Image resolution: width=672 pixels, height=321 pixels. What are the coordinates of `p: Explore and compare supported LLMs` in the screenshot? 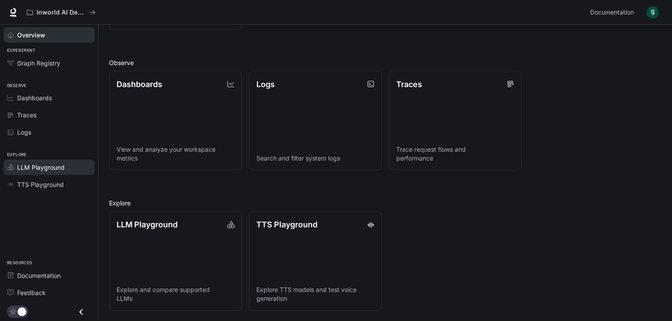 It's located at (176, 294).